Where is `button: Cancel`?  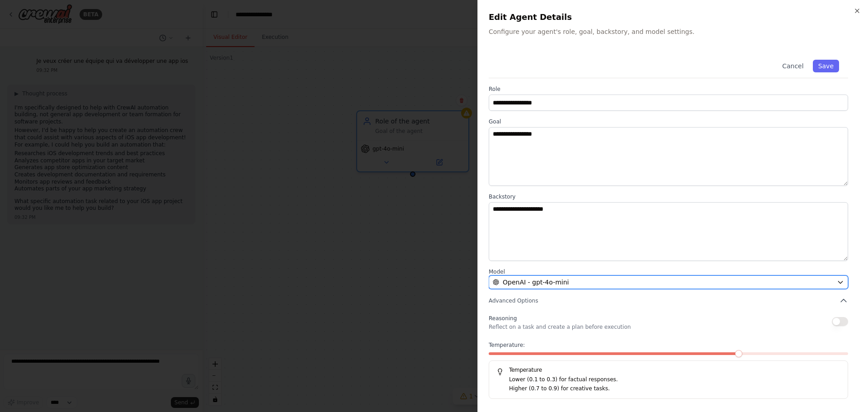 button: Cancel is located at coordinates (792, 66).